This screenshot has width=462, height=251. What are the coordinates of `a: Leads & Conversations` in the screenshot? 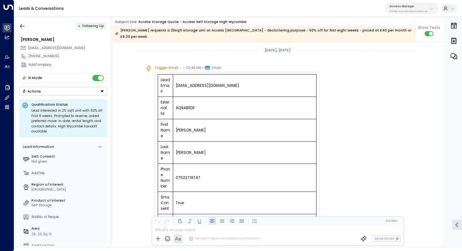 It's located at (41, 8).